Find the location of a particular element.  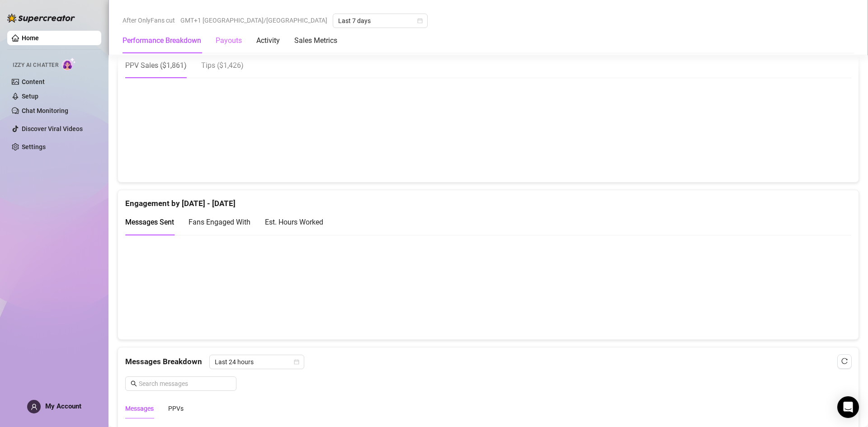

span: search is located at coordinates (134, 384).